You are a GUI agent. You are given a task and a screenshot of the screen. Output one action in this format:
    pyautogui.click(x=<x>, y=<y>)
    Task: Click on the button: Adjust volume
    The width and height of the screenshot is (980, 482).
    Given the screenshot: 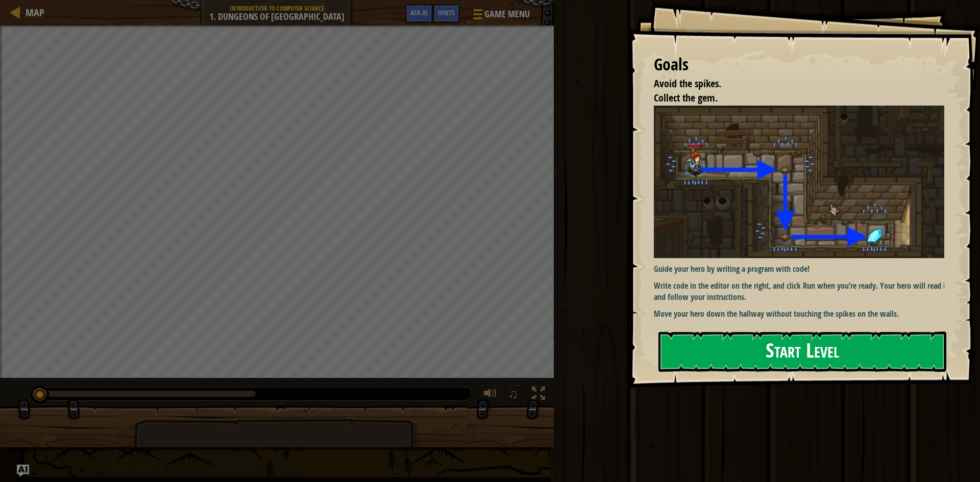 What is the action you would take?
    pyautogui.click(x=491, y=395)
    